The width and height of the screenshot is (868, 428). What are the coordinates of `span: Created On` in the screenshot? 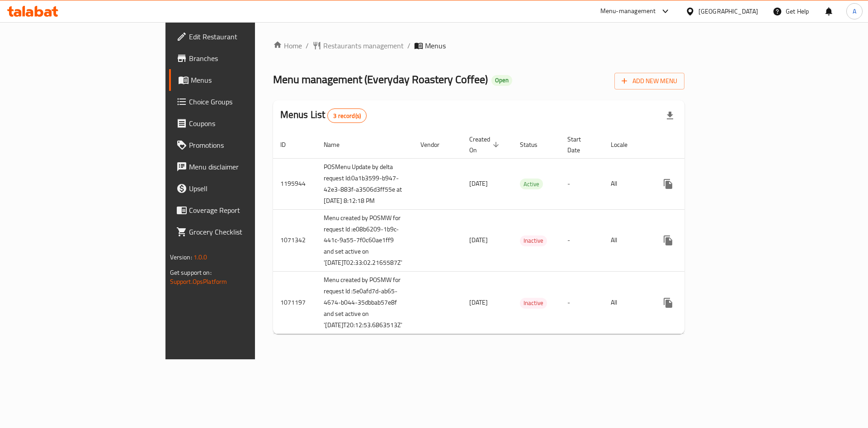 It's located at (485, 144).